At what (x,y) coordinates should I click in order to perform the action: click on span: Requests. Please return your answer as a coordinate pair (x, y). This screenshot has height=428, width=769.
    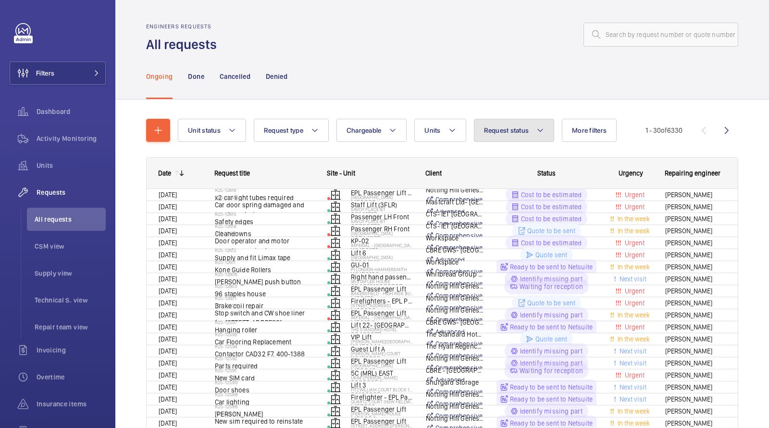
    Looking at the image, I should click on (71, 192).